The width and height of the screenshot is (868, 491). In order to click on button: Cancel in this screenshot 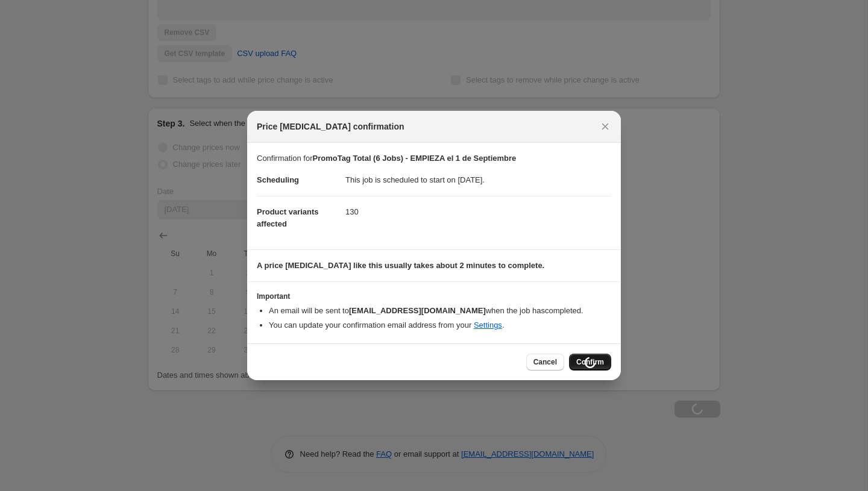, I will do `click(545, 362)`.